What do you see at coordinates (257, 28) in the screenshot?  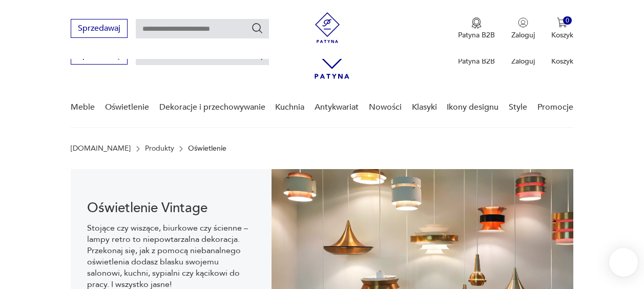 I see `button: Szukaj` at bounding box center [257, 28].